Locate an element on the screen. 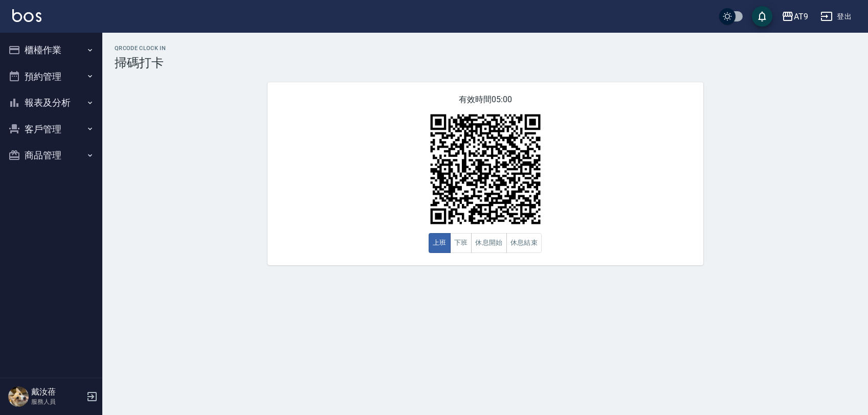 Image resolution: width=868 pixels, height=415 pixels. p: 服務人員 is located at coordinates (58, 402).